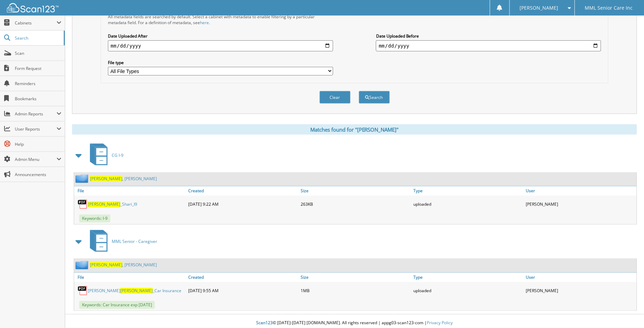  Describe the element at coordinates (374, 97) in the screenshot. I see `button: Search` at that location.